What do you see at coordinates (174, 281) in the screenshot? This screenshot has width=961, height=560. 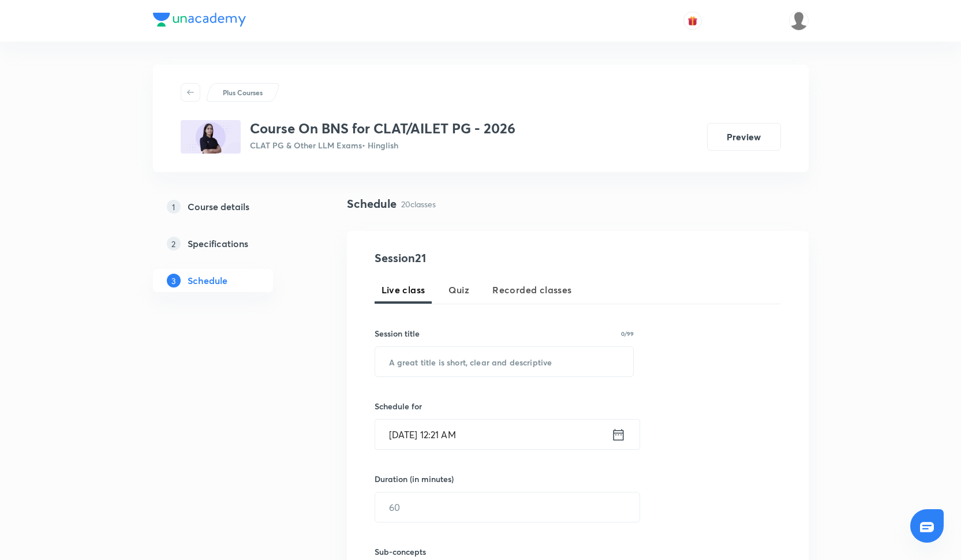 I see `p: 3` at bounding box center [174, 281].